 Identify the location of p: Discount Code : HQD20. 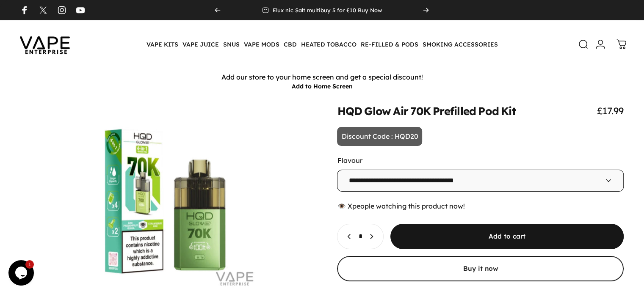
(379, 136).